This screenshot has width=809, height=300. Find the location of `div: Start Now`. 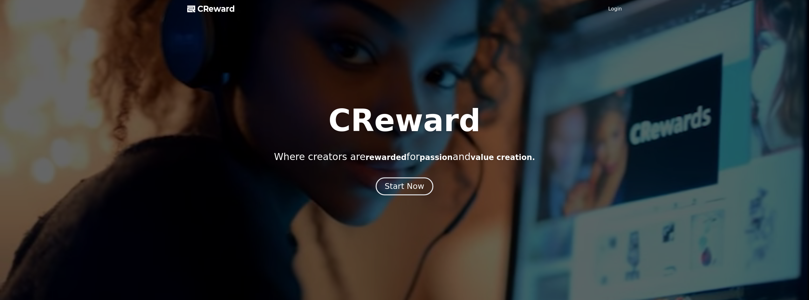

div: Start Now is located at coordinates (404, 186).